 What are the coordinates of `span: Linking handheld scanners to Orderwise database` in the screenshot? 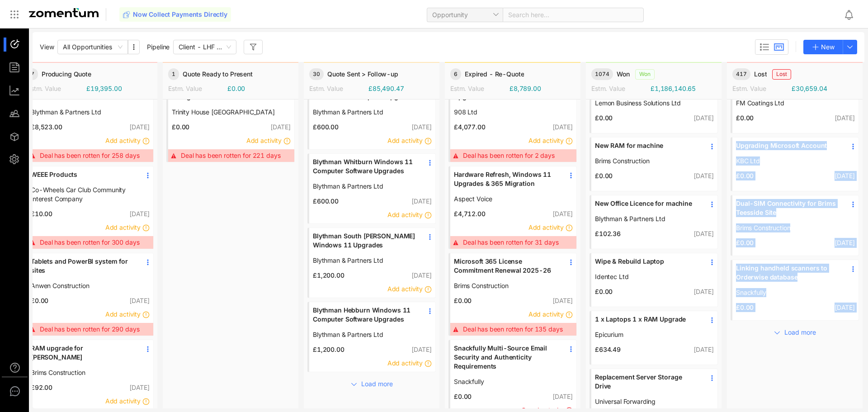 It's located at (788, 273).